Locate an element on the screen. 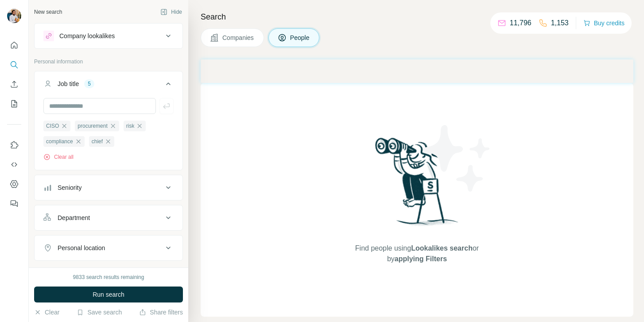 This screenshot has height=322, width=644. button: Buy credits is located at coordinates (604, 23).